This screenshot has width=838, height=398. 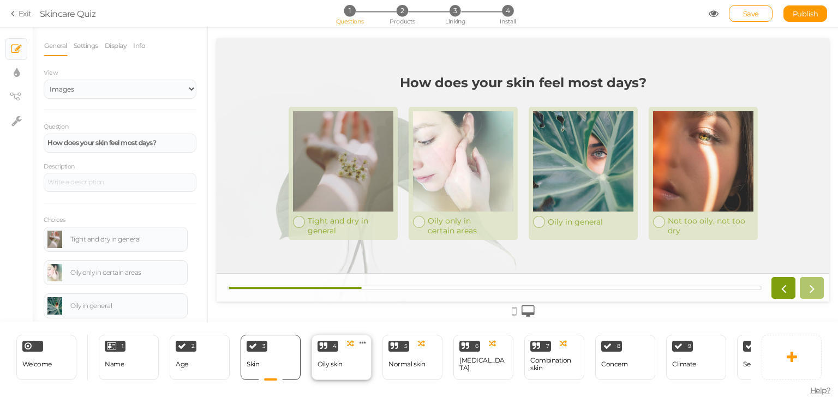 I want to click on div: 10 Sensitivity, so click(x=768, y=358).